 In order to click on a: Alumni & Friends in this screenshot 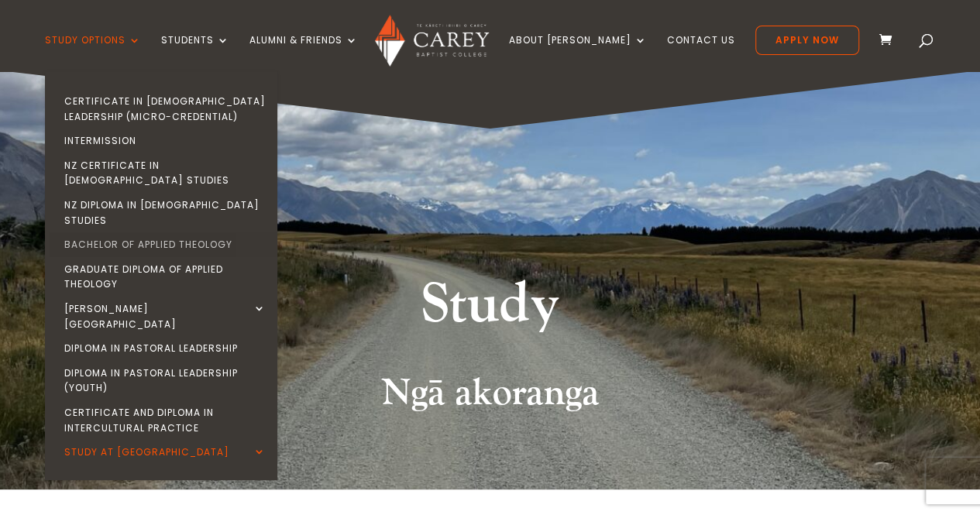, I will do `click(304, 52)`.